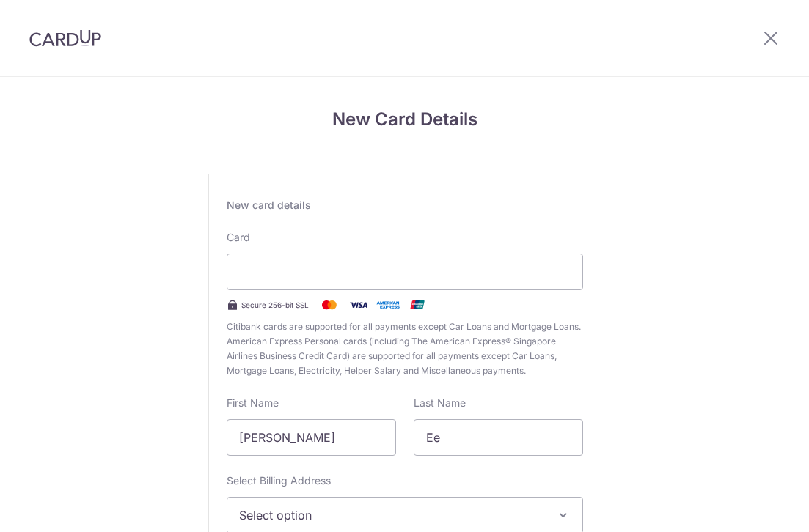  I want to click on span: Citibank cards are supported for all payments except Car Loans and Mortgage Loans. American Expre..., so click(405, 349).